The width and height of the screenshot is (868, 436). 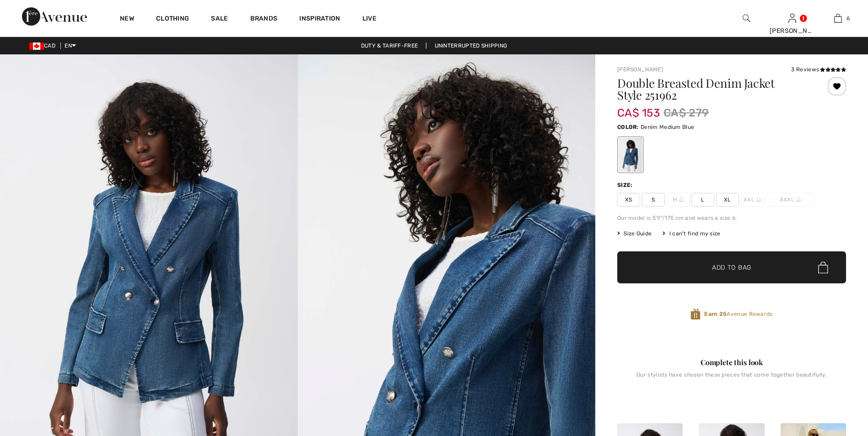 What do you see at coordinates (732, 379) in the screenshot?
I see `div: Our stylists have chosen these pieces that come together beautifully.` at bounding box center [732, 379].